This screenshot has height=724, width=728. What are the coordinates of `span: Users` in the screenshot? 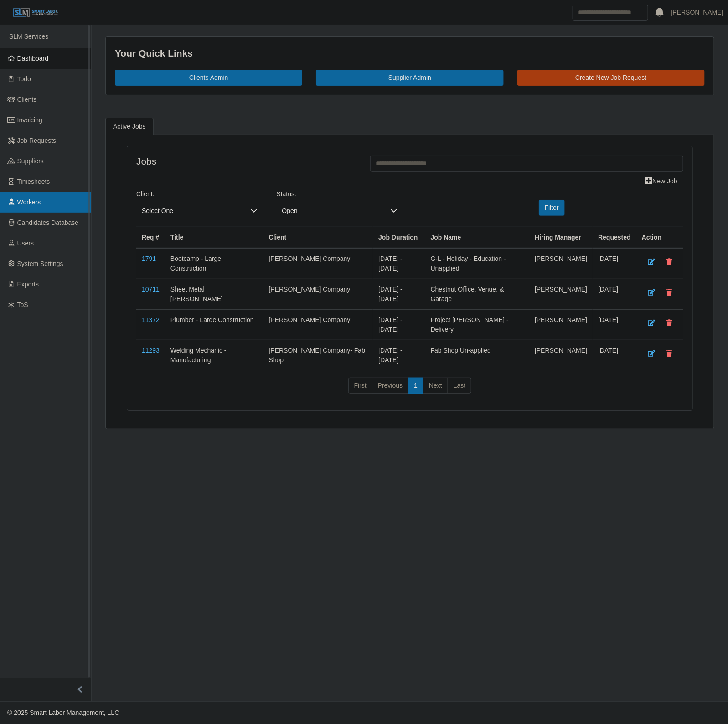 It's located at (26, 243).